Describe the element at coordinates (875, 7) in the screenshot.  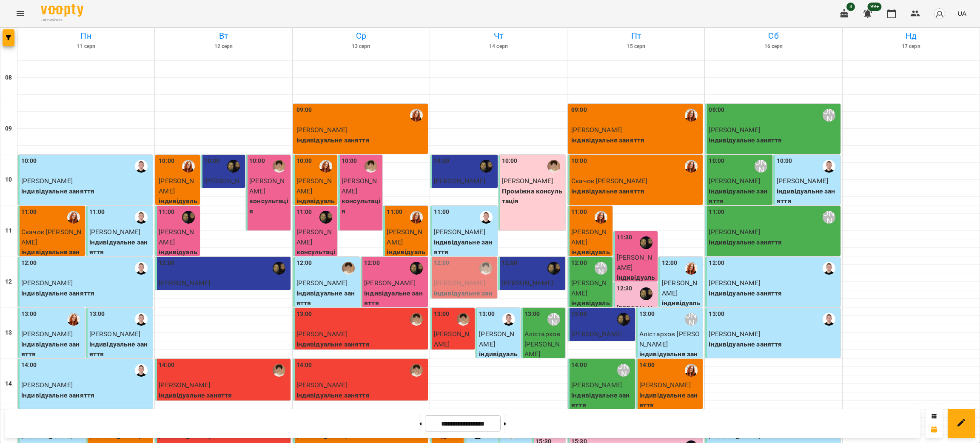
I see `span: 99+` at that location.